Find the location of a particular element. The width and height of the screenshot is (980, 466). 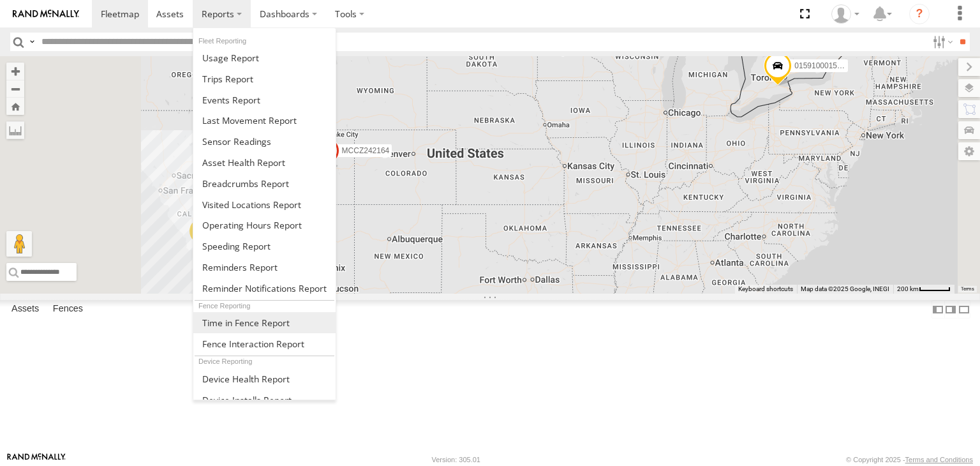

span: 200 km is located at coordinates (908, 288).